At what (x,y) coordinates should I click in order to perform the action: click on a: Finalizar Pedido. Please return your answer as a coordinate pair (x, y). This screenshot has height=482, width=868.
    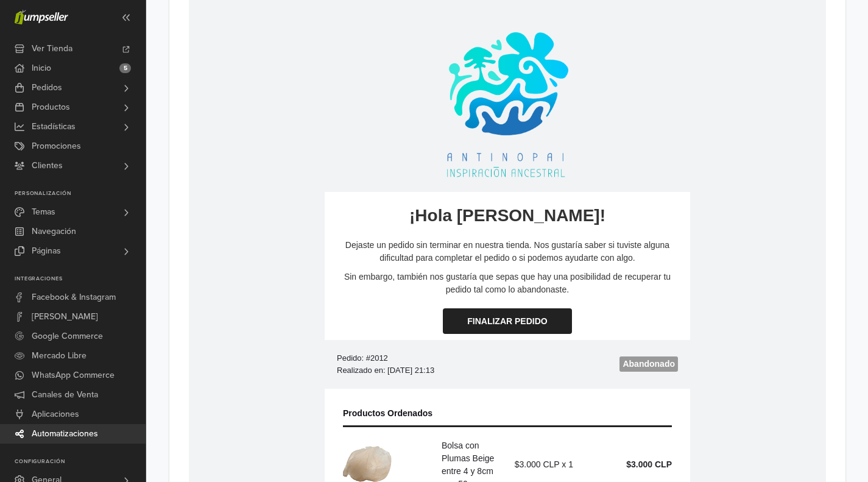
    Looking at the image, I should click on (318, 325).